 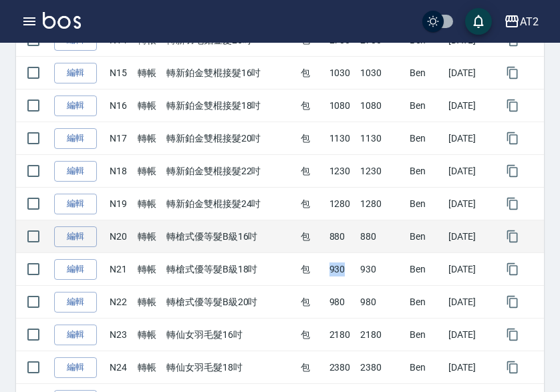 What do you see at coordinates (120, 334) in the screenshot?
I see `td: N23` at bounding box center [120, 334].